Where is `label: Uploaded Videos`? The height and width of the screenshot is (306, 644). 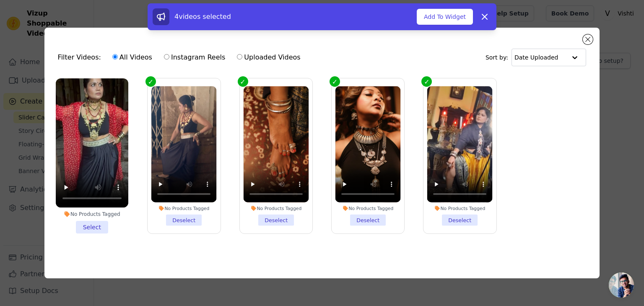
label: Uploaded Videos is located at coordinates (268, 57).